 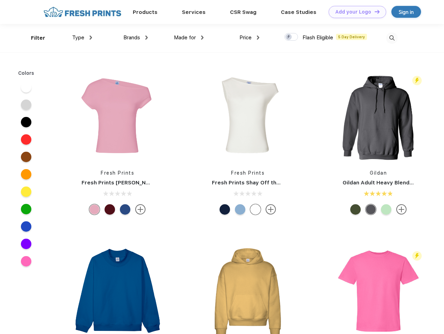 What do you see at coordinates (82, 12) in the screenshot?
I see `img: fo%20logo%202.webp` at bounding box center [82, 12].